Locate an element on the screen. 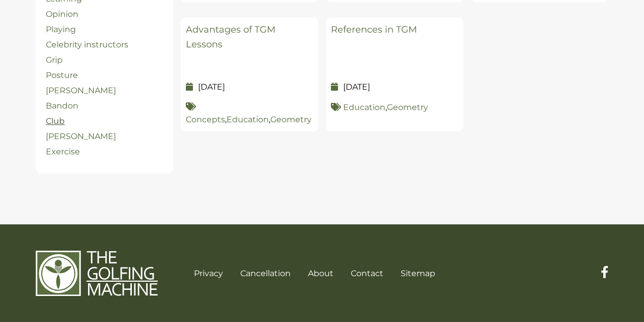 The width and height of the screenshot is (644, 322). a: Celebrity instructors is located at coordinates (87, 44).